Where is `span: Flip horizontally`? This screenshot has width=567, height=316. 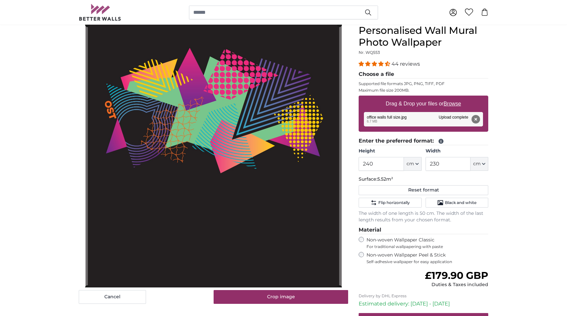 span: Flip horizontally is located at coordinates (394, 203).